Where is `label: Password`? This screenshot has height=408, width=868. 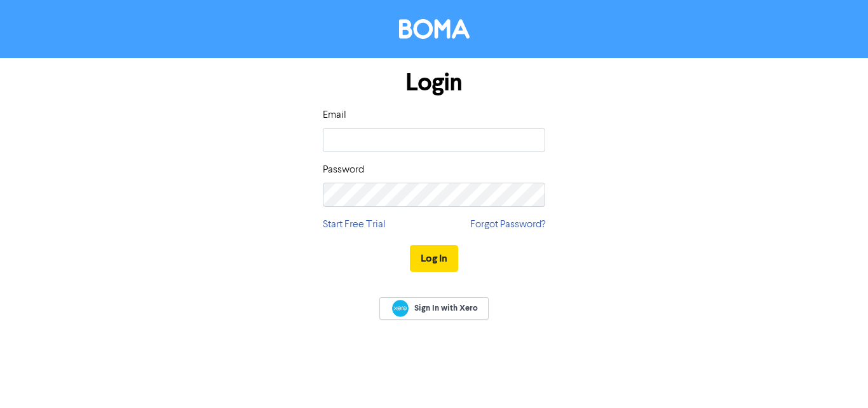 label: Password is located at coordinates (343, 170).